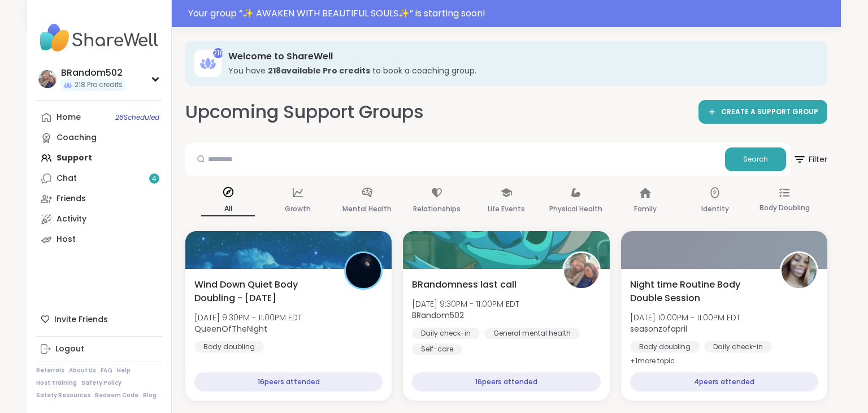 This screenshot has width=868, height=413. Describe the element at coordinates (99, 199) in the screenshot. I see `a: Friends` at that location.